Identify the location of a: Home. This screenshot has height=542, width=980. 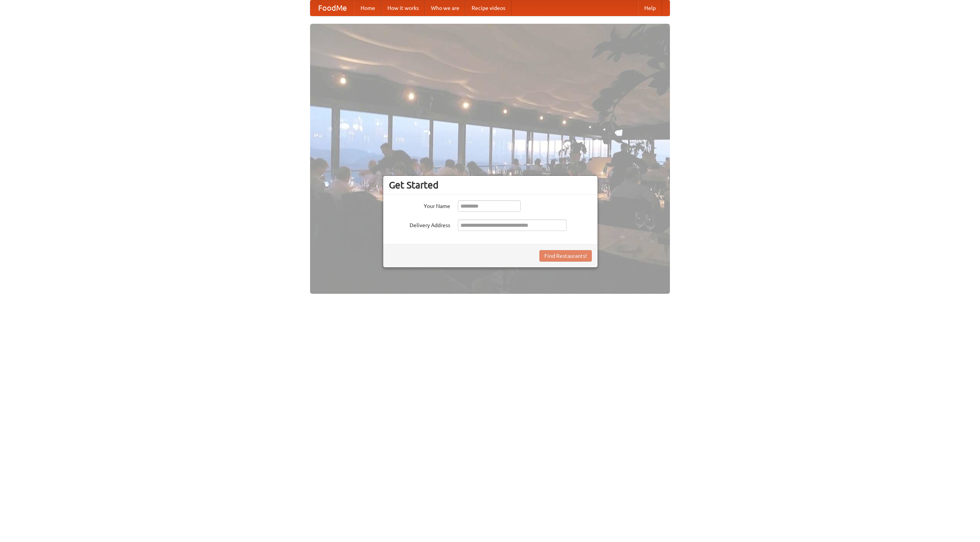
(368, 8).